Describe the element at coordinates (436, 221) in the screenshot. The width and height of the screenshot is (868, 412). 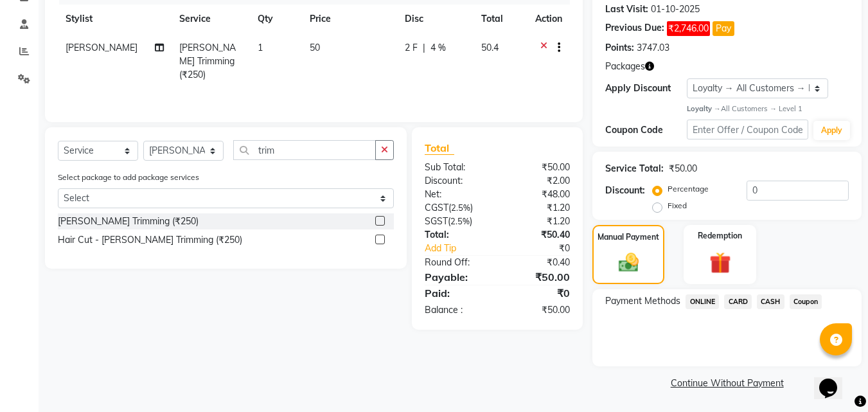
I see `span: SGST` at that location.